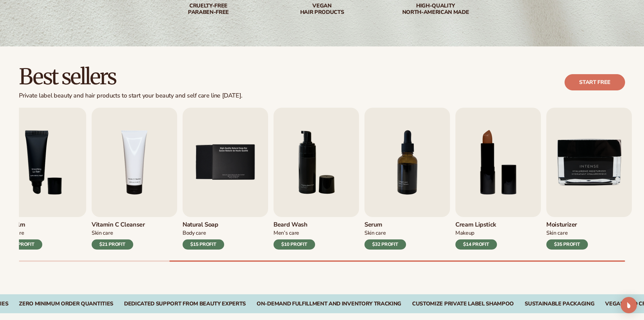 Image resolution: width=644 pixels, height=320 pixels. I want to click on div: Makeup, so click(476, 233).